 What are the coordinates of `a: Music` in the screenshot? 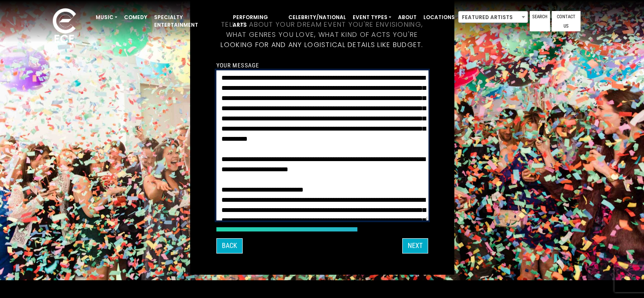 It's located at (106, 18).